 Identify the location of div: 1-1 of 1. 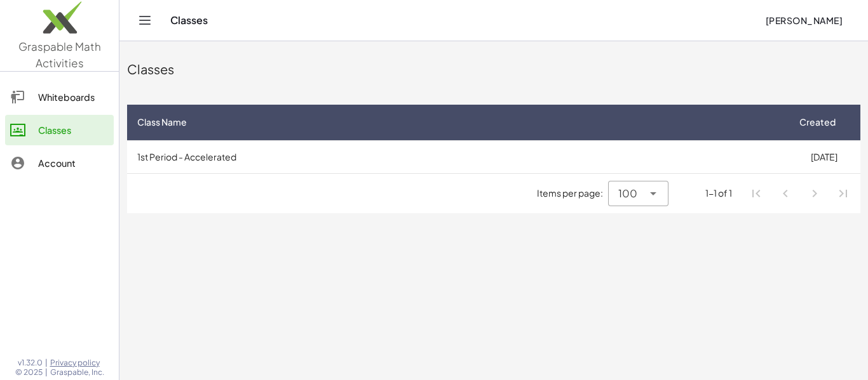
(719, 193).